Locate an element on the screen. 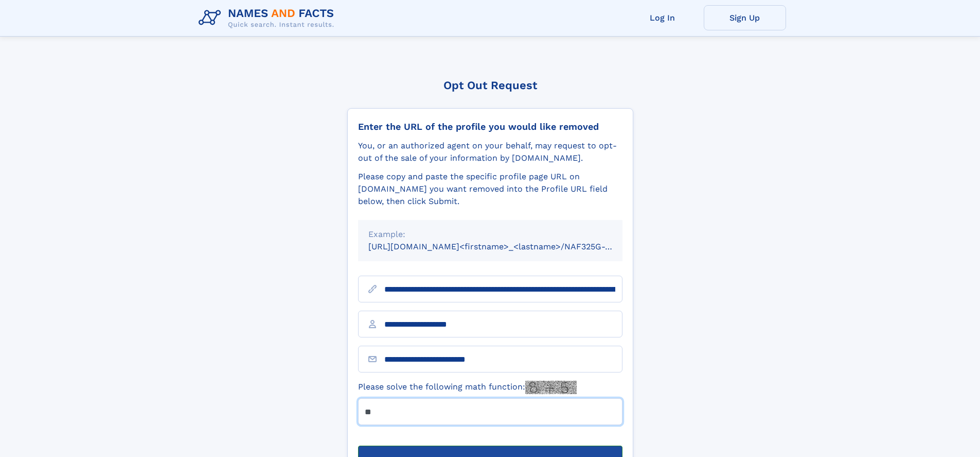 The image size is (980, 457). div: Example: is located at coordinates (490, 234).